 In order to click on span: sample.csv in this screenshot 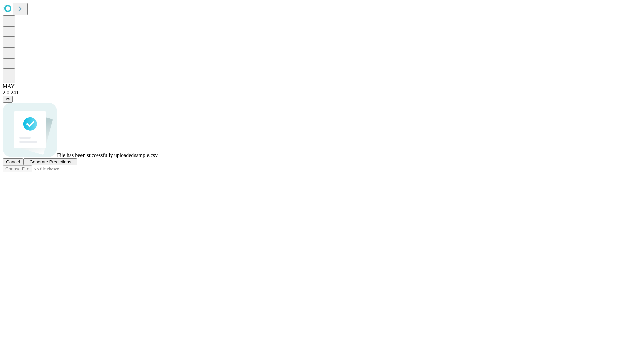, I will do `click(146, 155)`.